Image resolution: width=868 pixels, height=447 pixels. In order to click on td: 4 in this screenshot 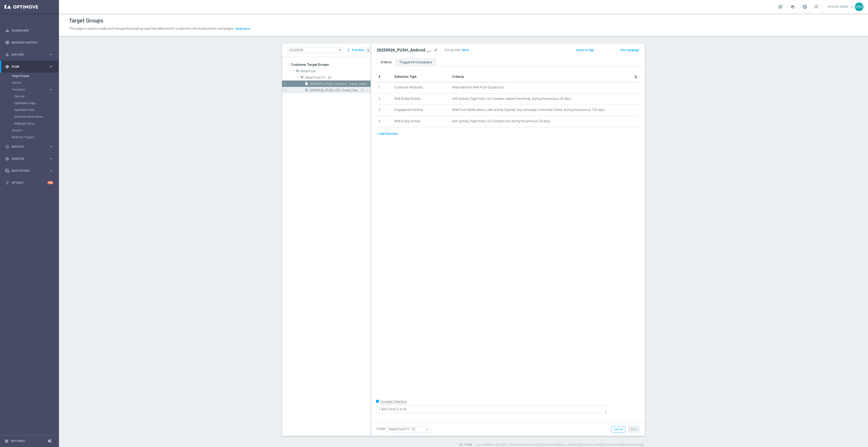, I will do `click(385, 121)`.